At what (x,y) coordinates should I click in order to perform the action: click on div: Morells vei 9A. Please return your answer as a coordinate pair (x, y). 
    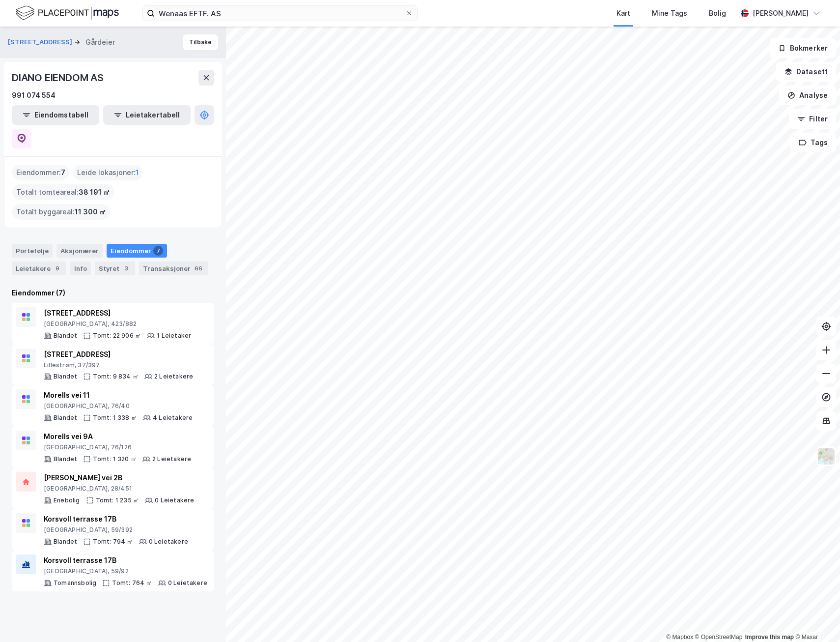
    Looking at the image, I should click on (118, 436).